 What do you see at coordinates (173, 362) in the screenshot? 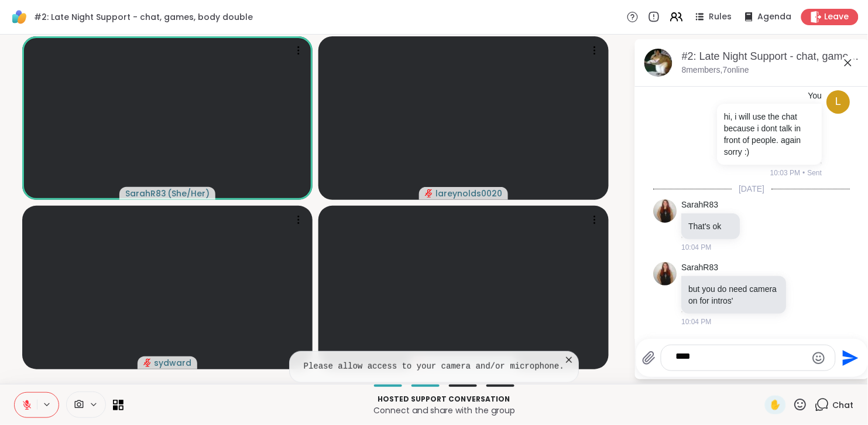
I see `span: sydward` at bounding box center [173, 362].